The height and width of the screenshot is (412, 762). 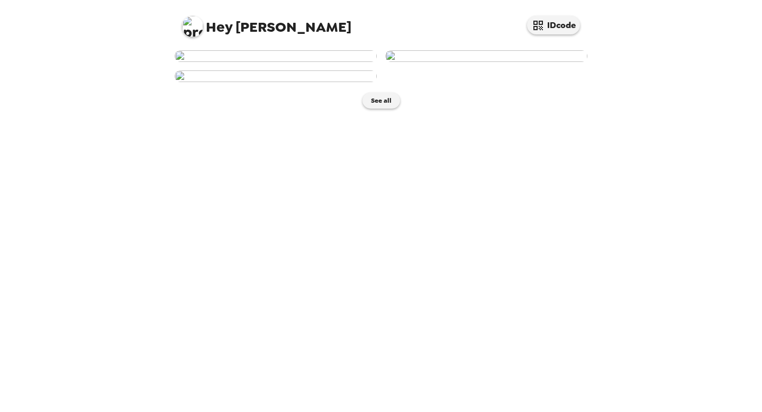 What do you see at coordinates (193, 26) in the screenshot?
I see `img: profile pic` at bounding box center [193, 26].